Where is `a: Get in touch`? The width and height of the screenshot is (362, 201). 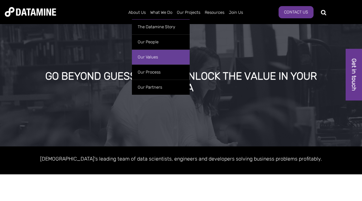 a: Get in touch is located at coordinates (354, 75).